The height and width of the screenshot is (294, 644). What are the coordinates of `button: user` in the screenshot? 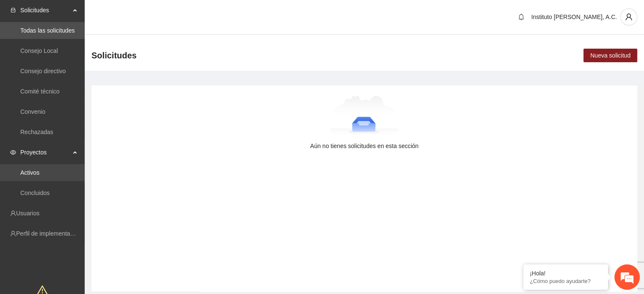 It's located at (629, 17).